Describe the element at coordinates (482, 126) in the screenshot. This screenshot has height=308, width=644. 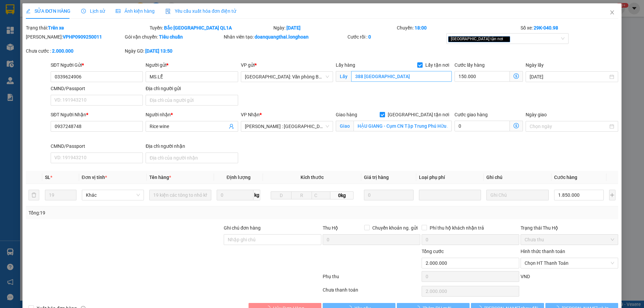
I see `input: Cước giao hàng` at that location.